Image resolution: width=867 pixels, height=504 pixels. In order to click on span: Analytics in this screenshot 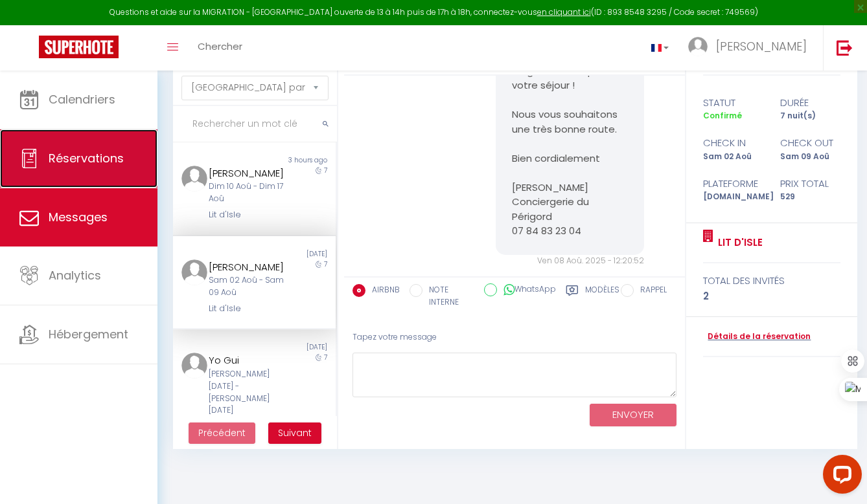, I will do `click(75, 275)`.